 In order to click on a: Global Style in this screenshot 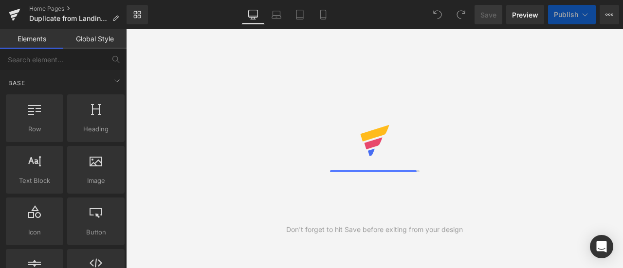, I will do `click(95, 39)`.